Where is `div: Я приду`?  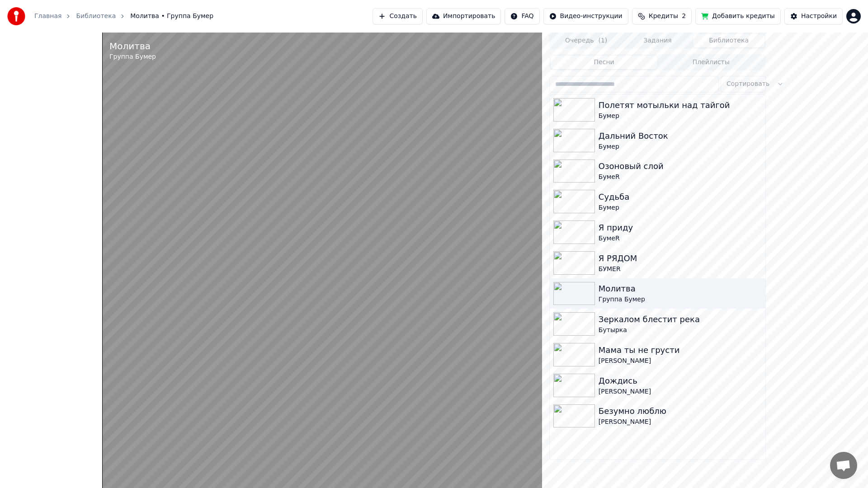
div: Я приду is located at coordinates (680, 228).